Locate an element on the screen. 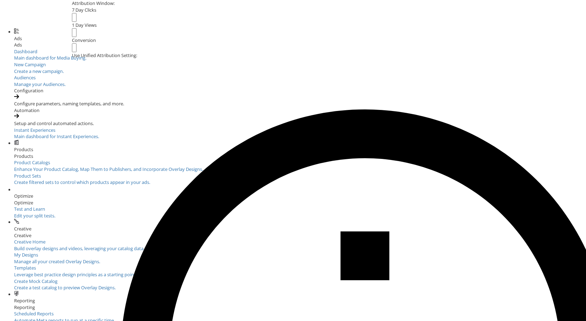 The height and width of the screenshot is (321, 586). div: Instant Experiences is located at coordinates (300, 130).